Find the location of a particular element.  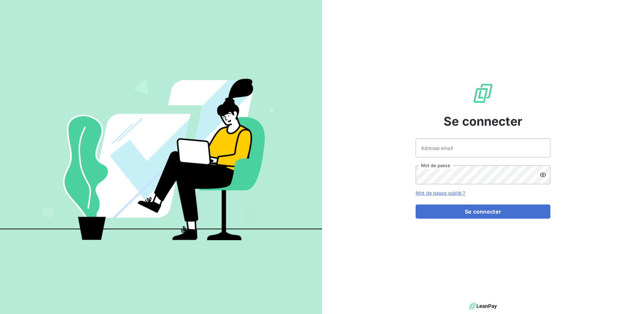

span: Se connecter is located at coordinates (483, 121).